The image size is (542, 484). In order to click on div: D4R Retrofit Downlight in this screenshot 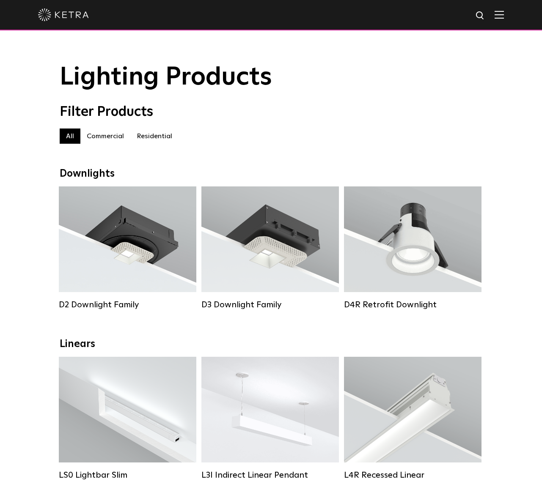, I will do `click(412, 305)`.